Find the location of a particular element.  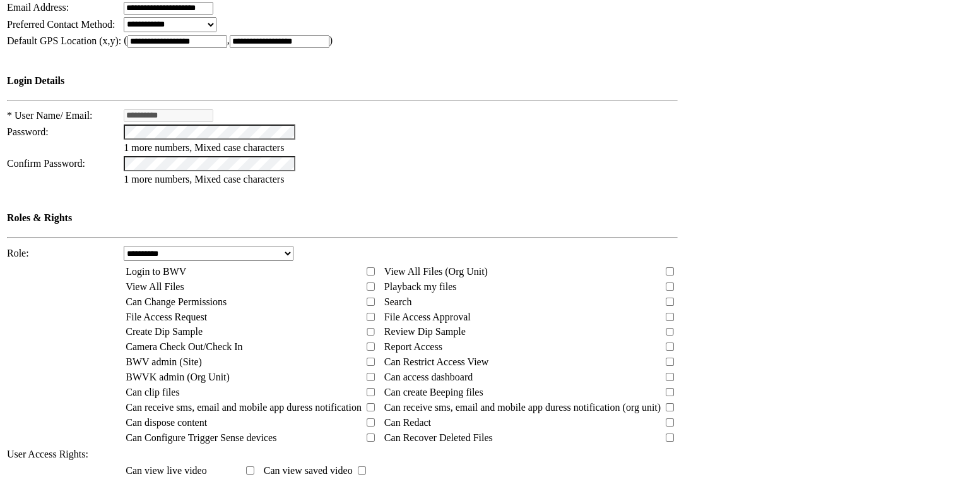

span: Can view live video is located at coordinates (166, 469).